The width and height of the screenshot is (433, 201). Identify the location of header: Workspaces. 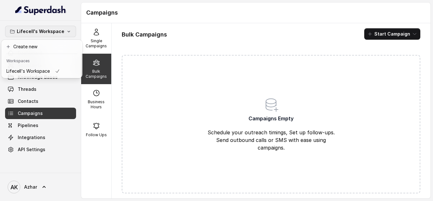
(42, 60).